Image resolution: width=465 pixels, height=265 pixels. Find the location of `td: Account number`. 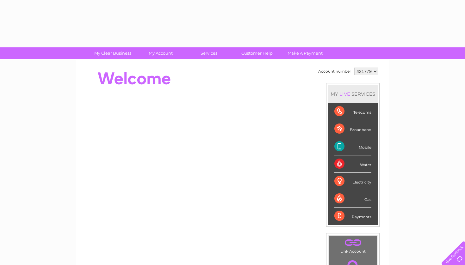

td: Account number is located at coordinates (334, 71).